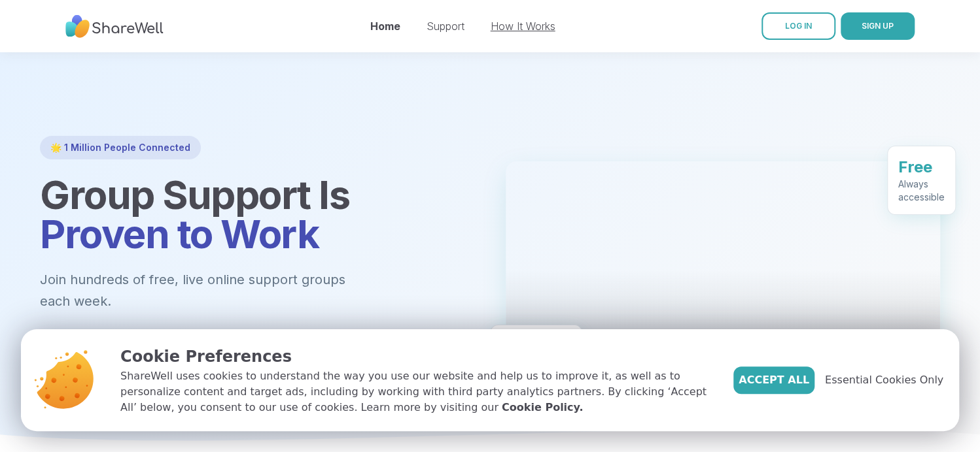  What do you see at coordinates (446, 26) in the screenshot?
I see `a: Support` at bounding box center [446, 26].